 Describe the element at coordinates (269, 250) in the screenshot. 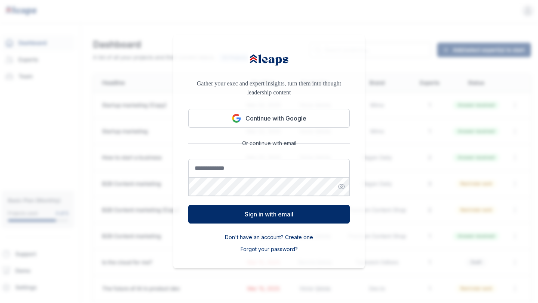

I see `button: Forgot your password?` at that location.